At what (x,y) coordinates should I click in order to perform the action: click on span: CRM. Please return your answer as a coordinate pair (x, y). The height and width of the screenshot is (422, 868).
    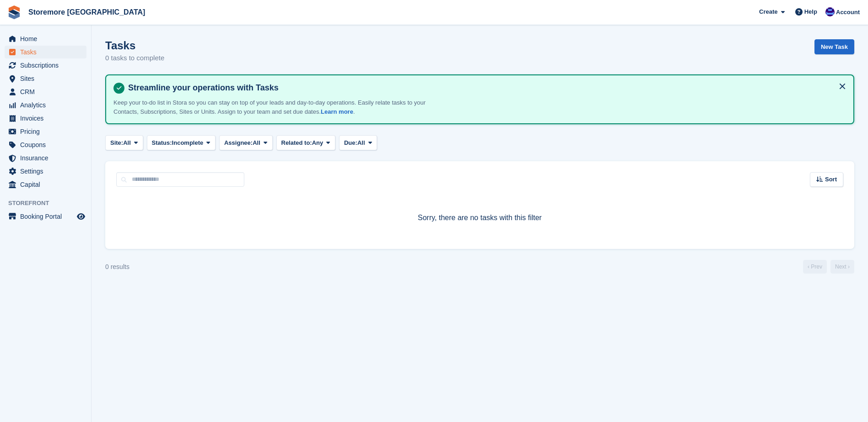
    Looking at the image, I should click on (48, 92).